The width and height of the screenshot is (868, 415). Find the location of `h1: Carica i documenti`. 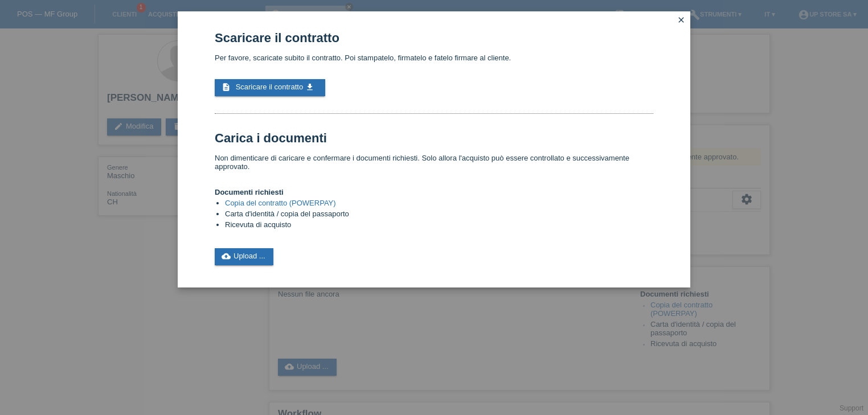

h1: Carica i documenti is located at coordinates (434, 138).